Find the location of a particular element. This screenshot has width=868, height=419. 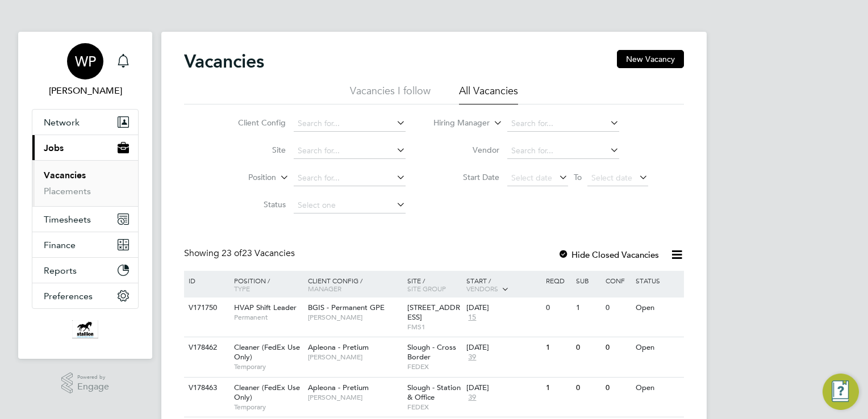

span: Manager is located at coordinates (324, 288).